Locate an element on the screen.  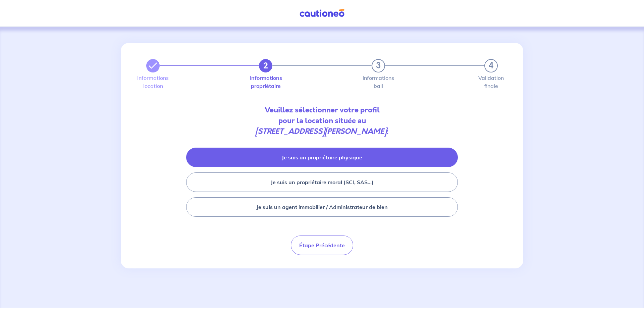
label: Informations propriétaire is located at coordinates (266, 82).